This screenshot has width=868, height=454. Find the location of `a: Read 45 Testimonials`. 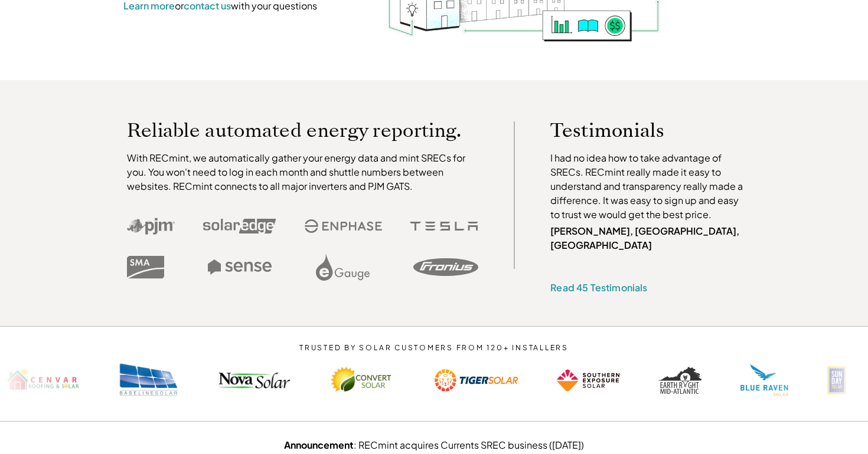

a: Read 45 Testimonials is located at coordinates (598, 287).